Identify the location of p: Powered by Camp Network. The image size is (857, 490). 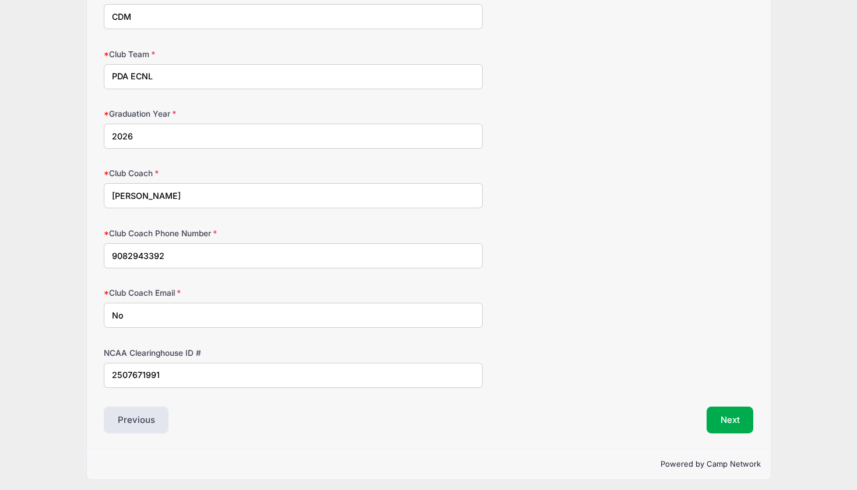
(428, 464).